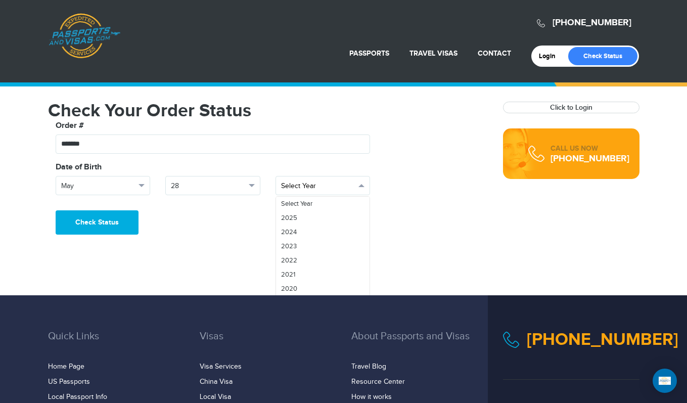  Describe the element at coordinates (78, 167) in the screenshot. I see `label: Date of Birth` at that location.